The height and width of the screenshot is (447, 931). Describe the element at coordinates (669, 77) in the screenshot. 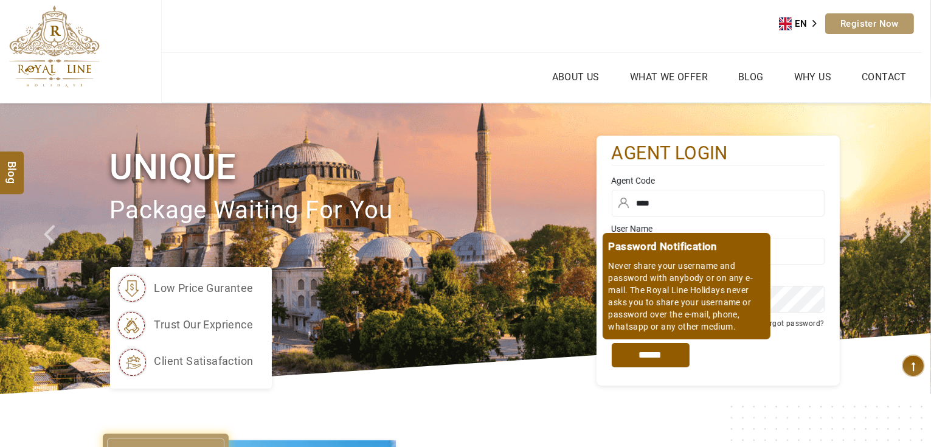

I see `a: What we Offer` at that location.